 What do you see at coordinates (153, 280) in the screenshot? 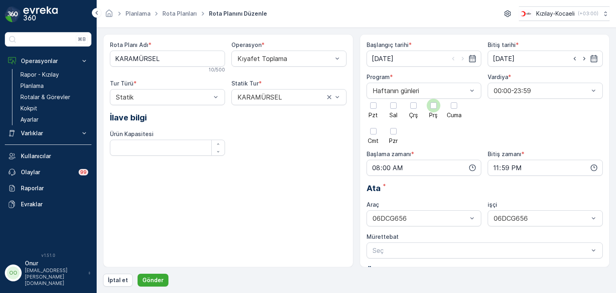
I see `p: Gönder` at bounding box center [153, 280].